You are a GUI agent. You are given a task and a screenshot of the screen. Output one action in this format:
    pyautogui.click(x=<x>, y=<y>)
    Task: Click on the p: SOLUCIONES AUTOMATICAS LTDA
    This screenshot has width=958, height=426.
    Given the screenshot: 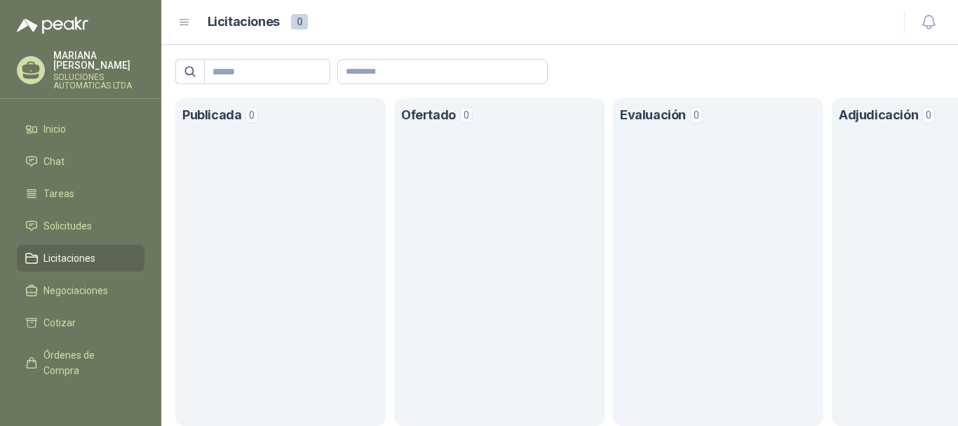 What is the action you would take?
    pyautogui.click(x=99, y=81)
    